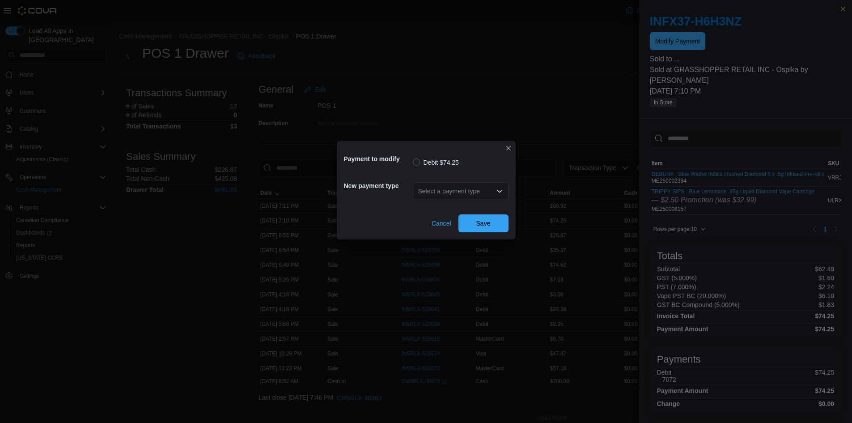 This screenshot has height=423, width=852. What do you see at coordinates (509, 148) in the screenshot?
I see `button: Closes this modal window` at bounding box center [509, 148].